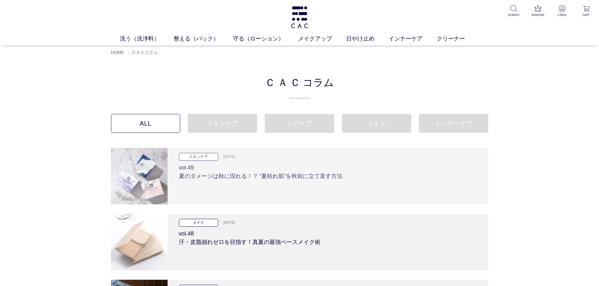 This screenshot has height=286, width=599. What do you see at coordinates (265, 39) in the screenshot?
I see `a: 守る（ローション）` at bounding box center [265, 39].